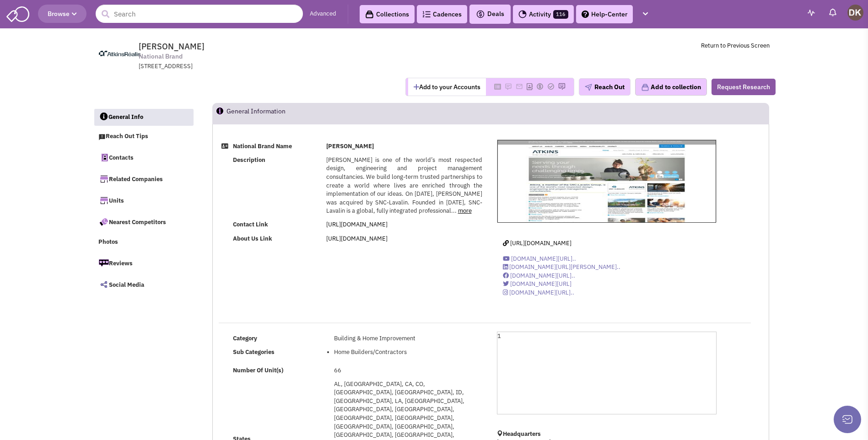  Describe the element at coordinates (144, 222) in the screenshot. I see `a: Nearest Competitors` at that location.